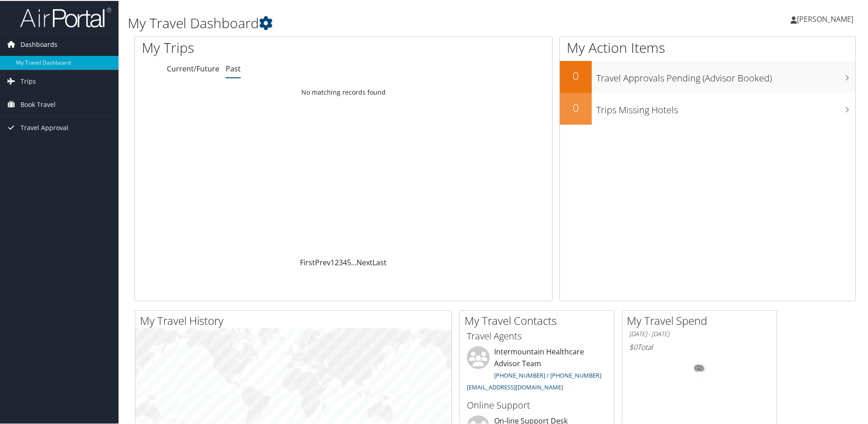  I want to click on h3: Trips Missing Hotels, so click(725, 107).